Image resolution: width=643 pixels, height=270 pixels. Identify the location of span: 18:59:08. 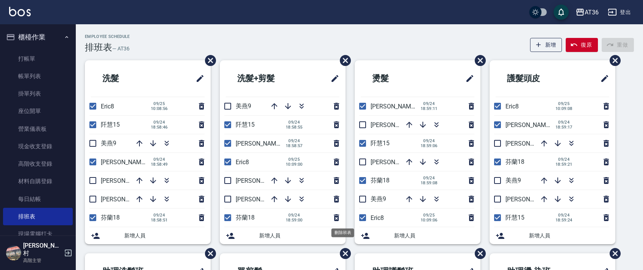
(429, 183).